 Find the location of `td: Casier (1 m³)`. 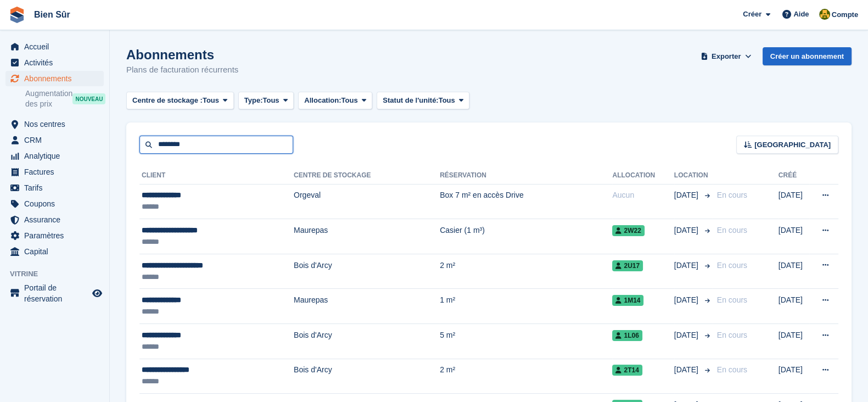

td: Casier (1 m³) is located at coordinates (526, 236).